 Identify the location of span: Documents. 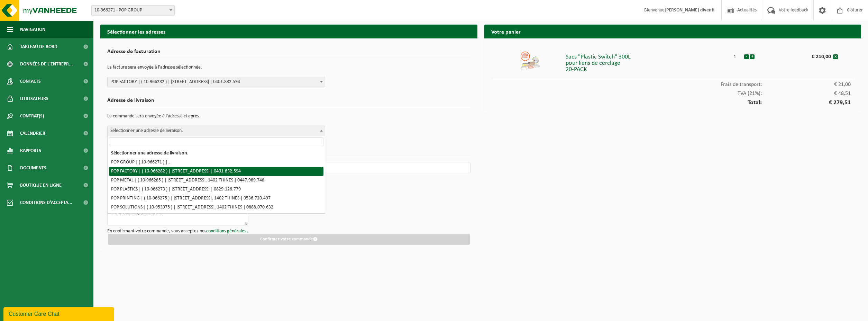
(33, 168).